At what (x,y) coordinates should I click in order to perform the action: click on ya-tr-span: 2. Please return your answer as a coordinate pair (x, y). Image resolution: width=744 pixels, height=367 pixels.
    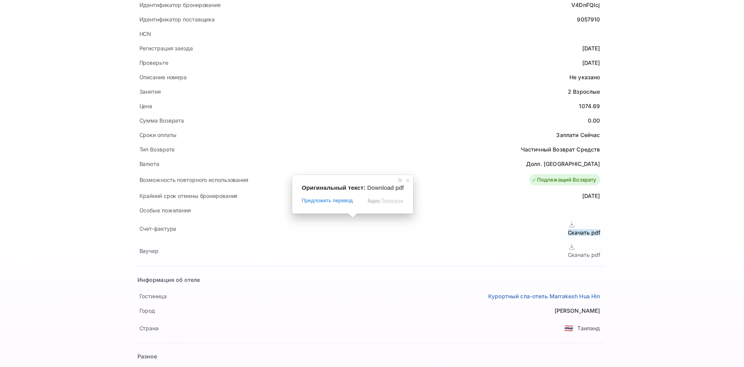
    Looking at the image, I should click on (569, 91).